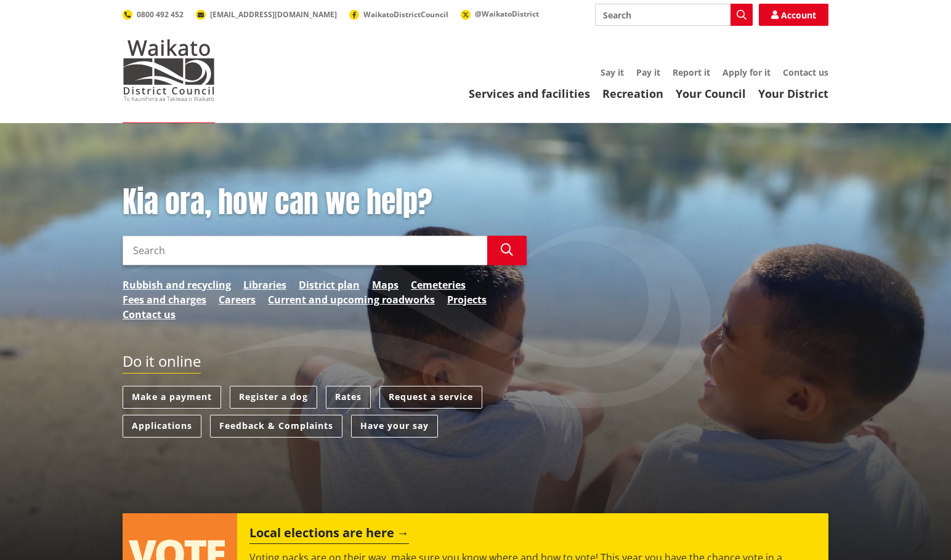 The image size is (951, 560). What do you see at coordinates (160, 14) in the screenshot?
I see `span: 0800 492 452` at bounding box center [160, 14].